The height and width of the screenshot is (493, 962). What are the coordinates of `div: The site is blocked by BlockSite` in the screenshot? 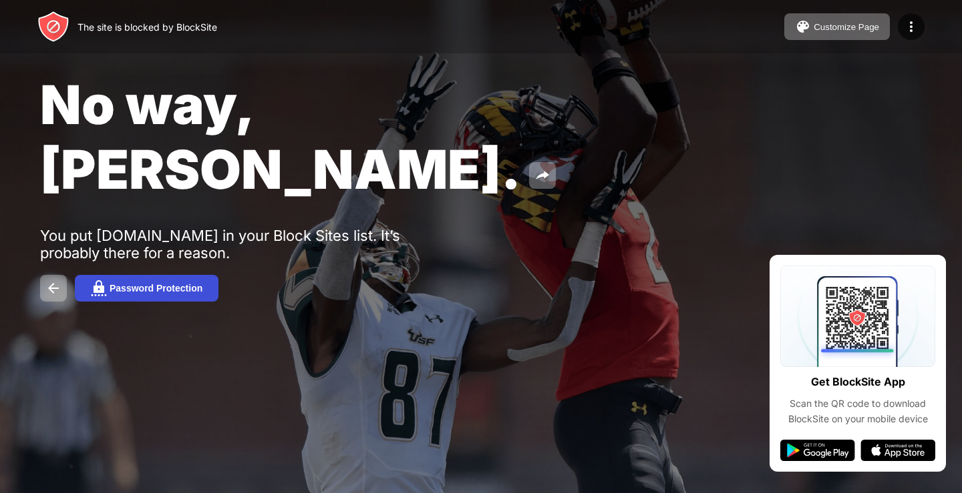 It's located at (147, 27).